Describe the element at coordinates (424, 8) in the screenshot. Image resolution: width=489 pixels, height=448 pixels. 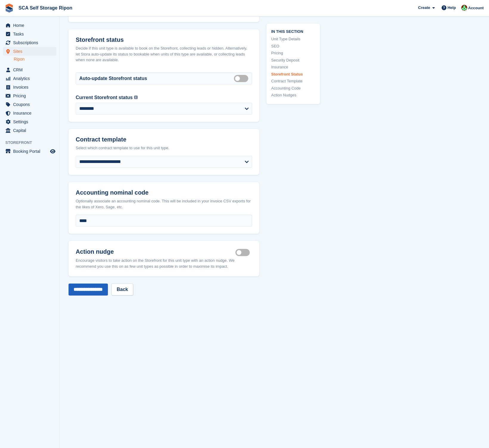
I see `span: Create` at that location.